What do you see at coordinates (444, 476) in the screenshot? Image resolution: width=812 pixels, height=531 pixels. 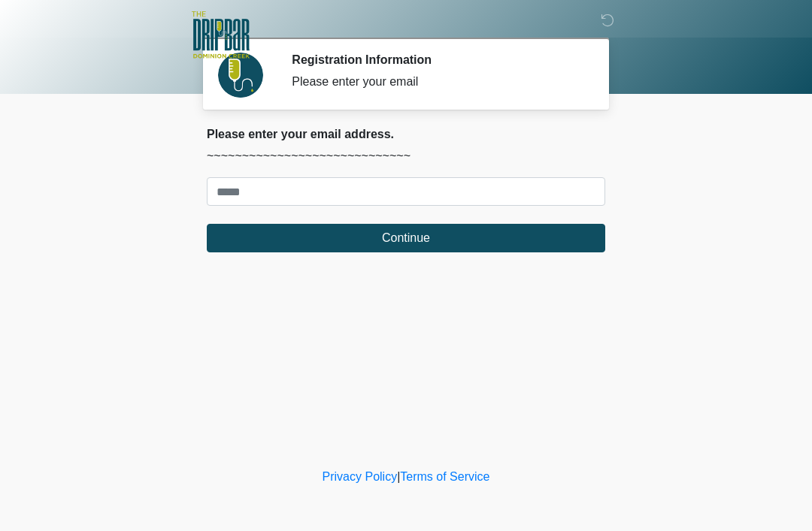 I see `a: Terms of Service` at bounding box center [444, 476].